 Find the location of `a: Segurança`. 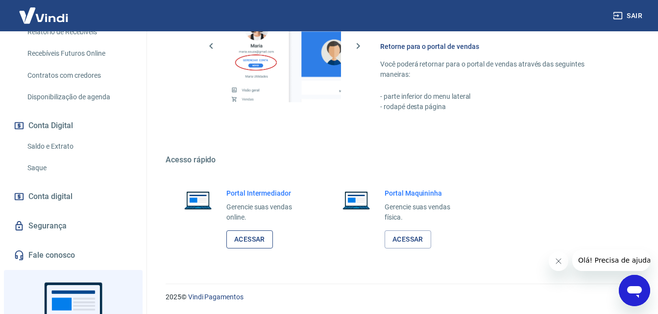

a: Segurança is located at coordinates (73, 226).